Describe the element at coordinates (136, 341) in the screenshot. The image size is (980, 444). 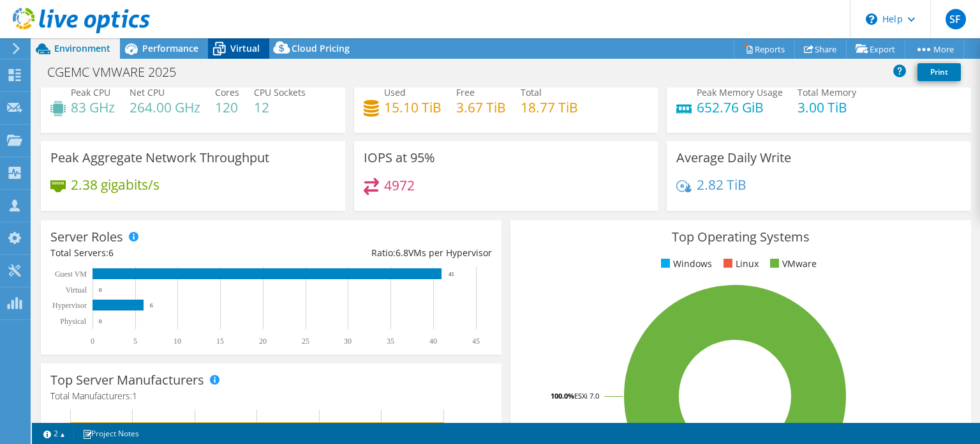
I see `text: 5` at that location.